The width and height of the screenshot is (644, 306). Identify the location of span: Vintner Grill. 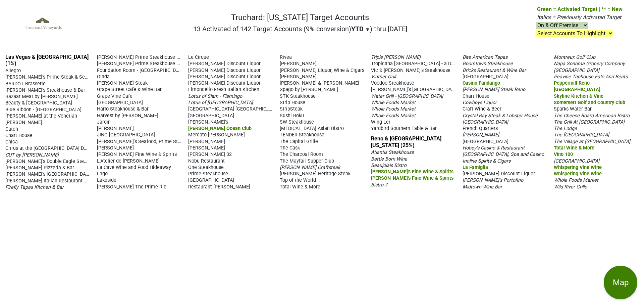
(383, 77).